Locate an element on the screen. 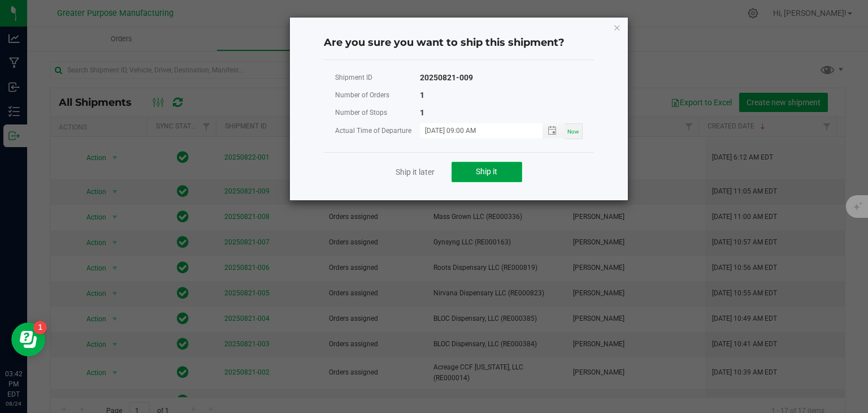 The width and height of the screenshot is (868, 413). h4: Are you sure you want to ship this shipment? is located at coordinates (459, 43).